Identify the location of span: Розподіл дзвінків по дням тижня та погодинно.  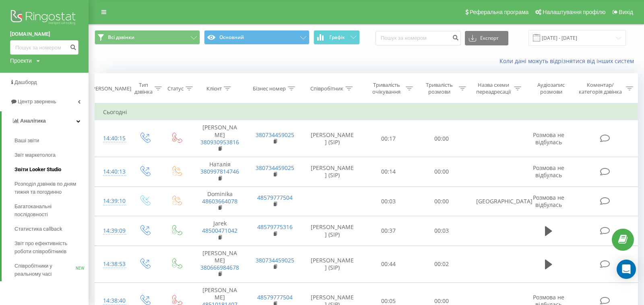
(49, 188).